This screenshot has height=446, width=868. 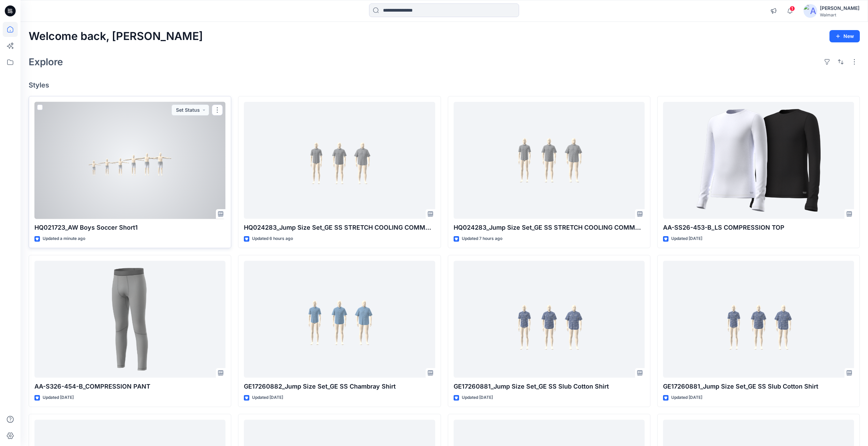 What do you see at coordinates (339, 319) in the screenshot?
I see `a: GE17260882_Jump Size Set_GE SS Chambray Shirt` at bounding box center [339, 319].